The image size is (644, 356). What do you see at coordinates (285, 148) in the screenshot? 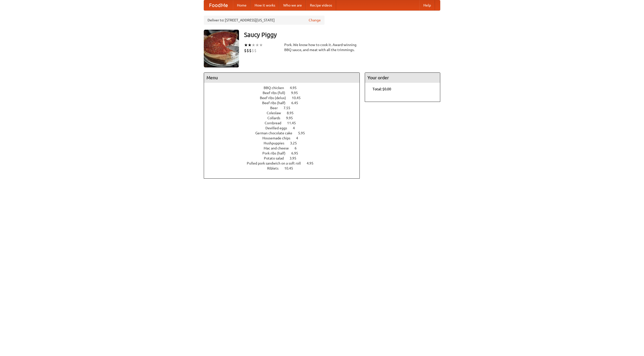
I see `a: Mac and cheese 6` at bounding box center [285, 148].